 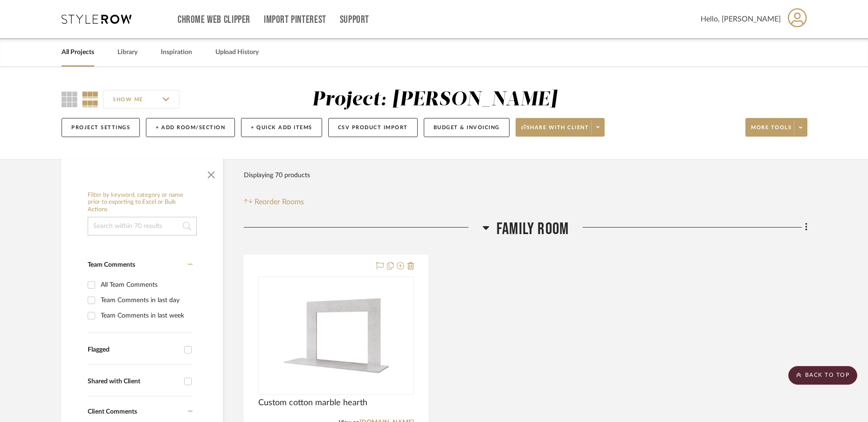 What do you see at coordinates (111, 264) in the screenshot?
I see `span: Team Comments` at bounding box center [111, 264].